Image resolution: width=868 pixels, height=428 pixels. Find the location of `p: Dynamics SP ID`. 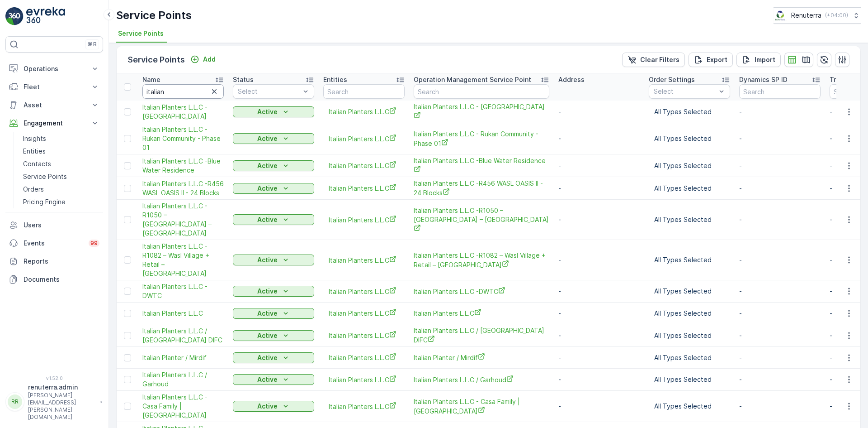

p: Dynamics SP ID is located at coordinates (763, 80).